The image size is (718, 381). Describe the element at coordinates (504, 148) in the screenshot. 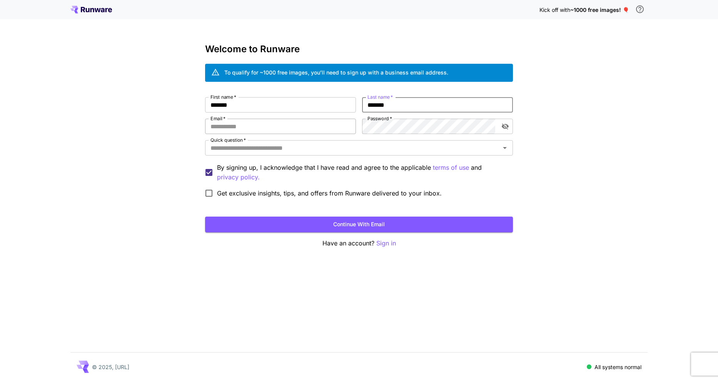

I see `button: Open` at that location.